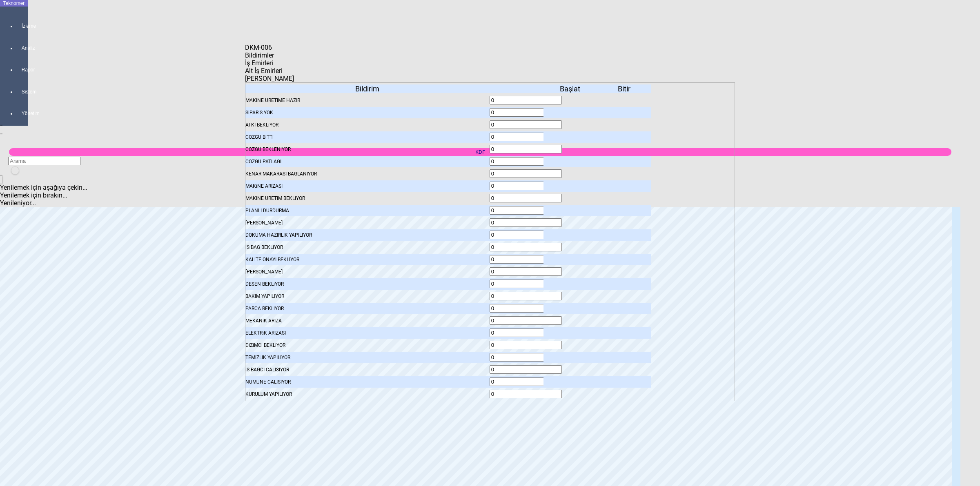 The height and width of the screenshot is (486, 980). What do you see at coordinates (367, 186) in the screenshot?
I see `div: MAKiNE ARIZASI` at bounding box center [367, 186].